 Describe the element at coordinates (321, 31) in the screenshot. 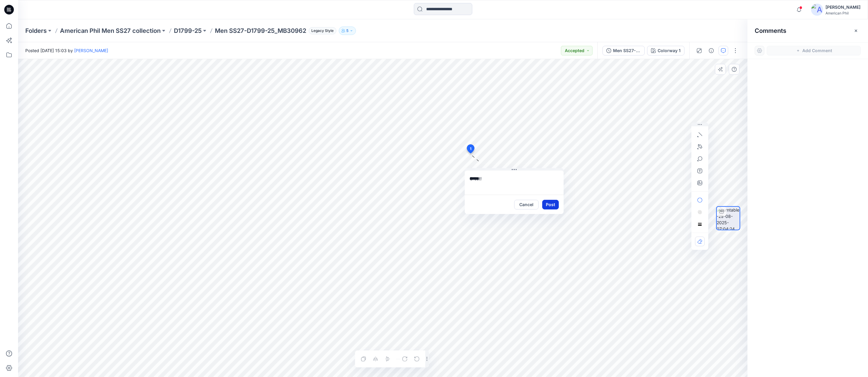

I see `button: Legacy Style` at that location.